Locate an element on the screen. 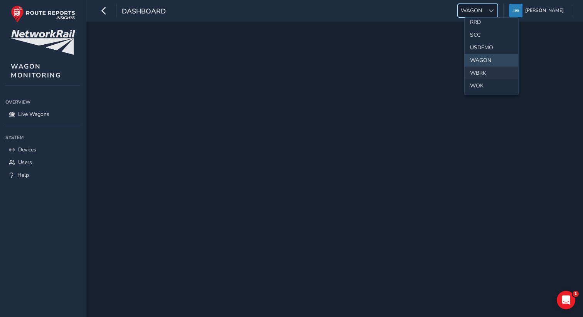  li: SCC is located at coordinates (491, 35).